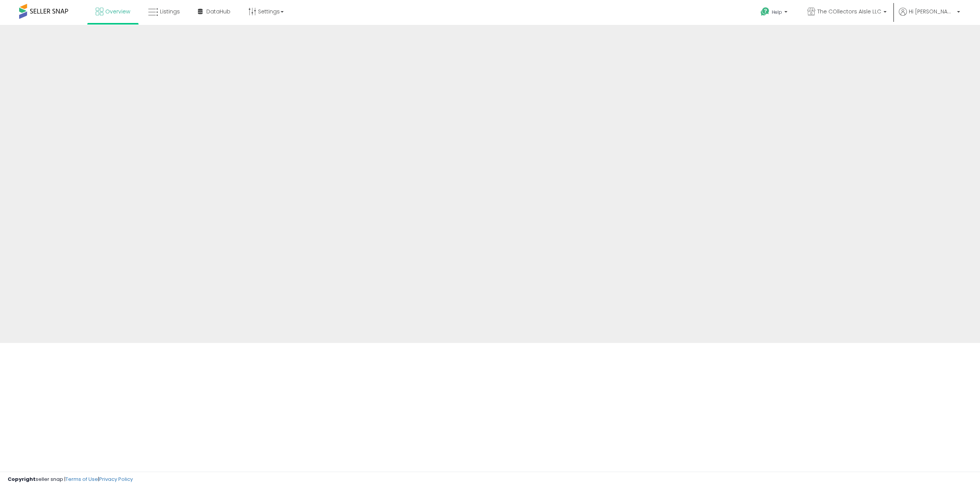 The width and height of the screenshot is (980, 487). Describe the element at coordinates (218, 12) in the screenshot. I see `span: DataHub` at that location.